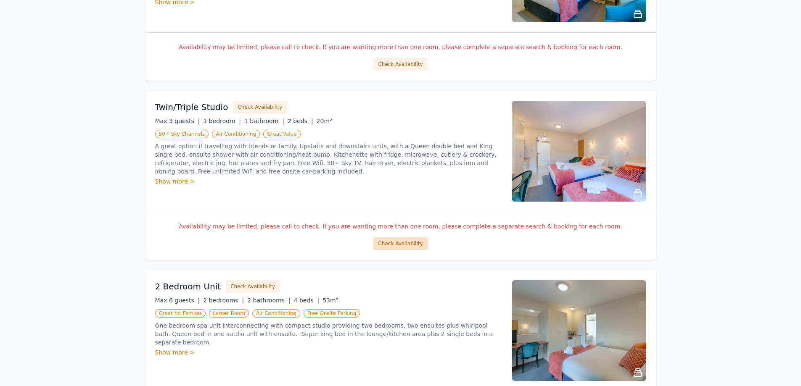 The height and width of the screenshot is (386, 801). What do you see at coordinates (188, 287) in the screenshot?
I see `h3: 2 Bedroom Unit` at bounding box center [188, 287].